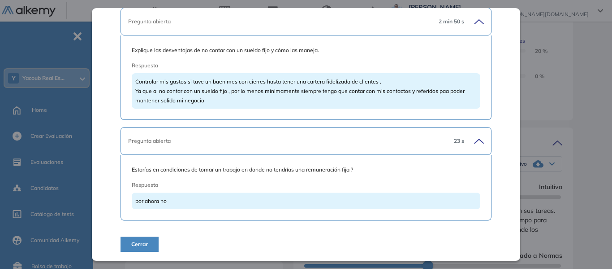 The image size is (612, 269). What do you see at coordinates (151, 200) in the screenshot?
I see `span: por ahora no` at bounding box center [151, 200].